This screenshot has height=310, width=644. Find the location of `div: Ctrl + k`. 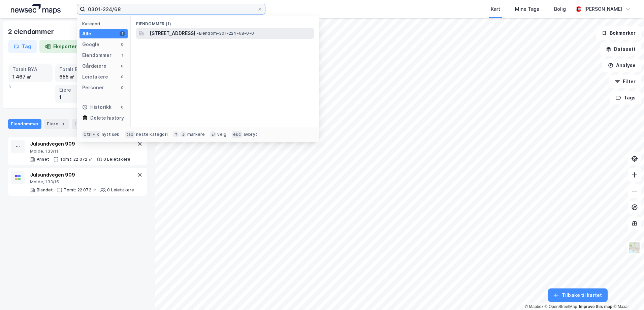

div: Ctrl + k is located at coordinates (91, 135).